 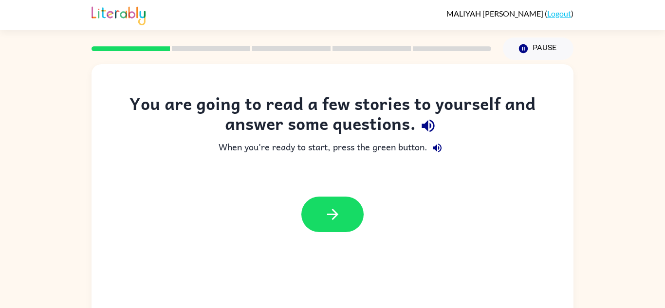 I want to click on div: You are going to read a few stories to yourself and answer some questions., so click(x=332, y=116).